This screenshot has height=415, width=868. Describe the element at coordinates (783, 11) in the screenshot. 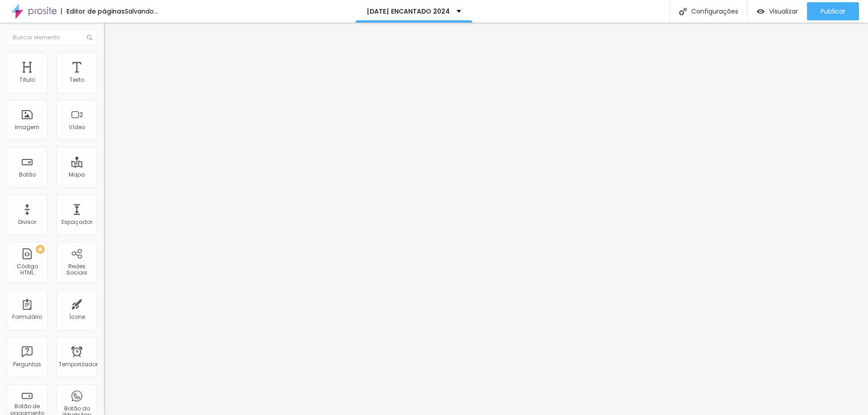

I see `font: Visualizar` at that location.